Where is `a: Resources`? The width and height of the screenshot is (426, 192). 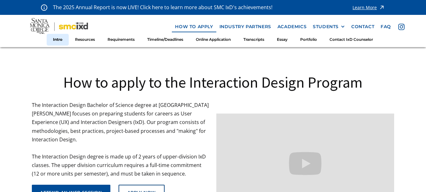 a: Resources is located at coordinates (85, 39).